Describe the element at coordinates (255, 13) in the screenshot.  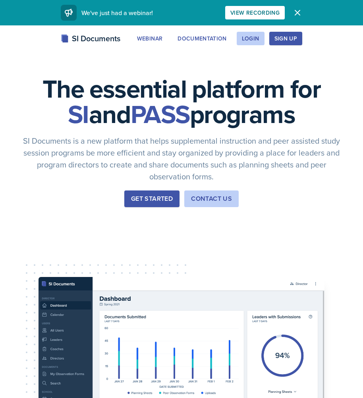
I see `div: View Recording` at that location.